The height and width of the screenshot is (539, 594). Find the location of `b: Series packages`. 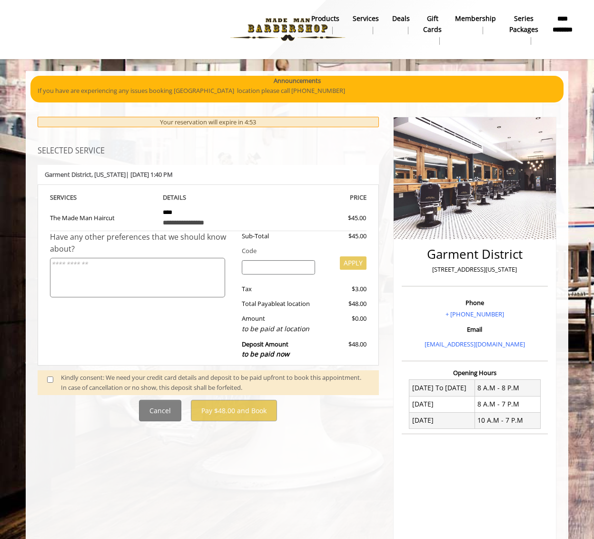

b: Series packages is located at coordinates (524, 24).